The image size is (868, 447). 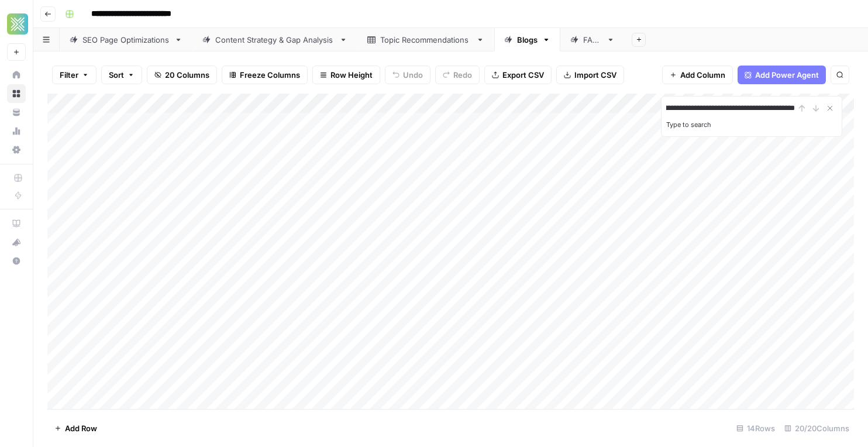 What do you see at coordinates (187, 75) in the screenshot?
I see `span: 20 Columns` at bounding box center [187, 75].